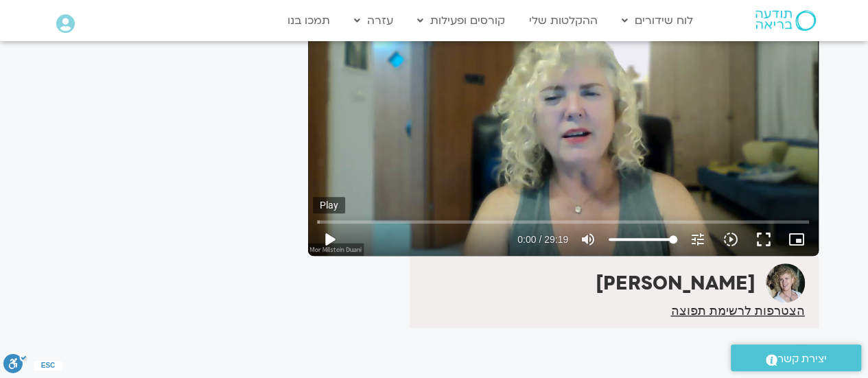 The width and height of the screenshot is (868, 378). Describe the element at coordinates (563, 350) in the screenshot. I see `h2: על ההרצאה` at that location.